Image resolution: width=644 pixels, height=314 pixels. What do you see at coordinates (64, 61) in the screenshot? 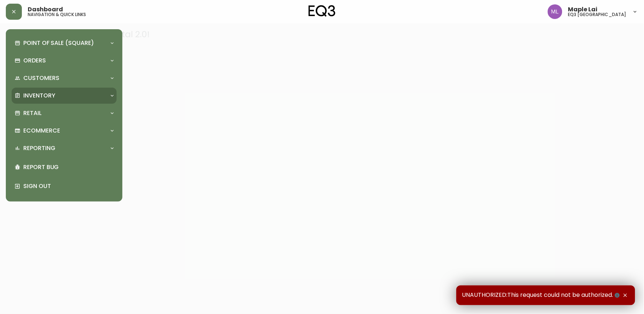
I see `div: Orders` at bounding box center [64, 61].